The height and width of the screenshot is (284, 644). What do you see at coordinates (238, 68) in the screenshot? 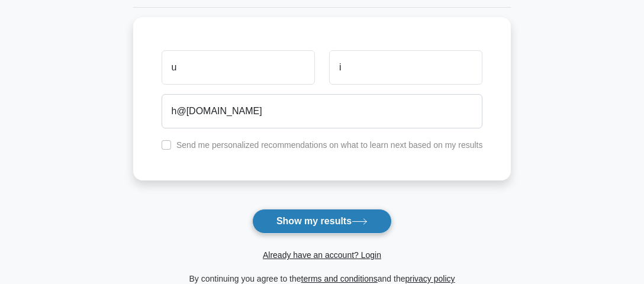
I see `input: First name` at bounding box center [238, 68].